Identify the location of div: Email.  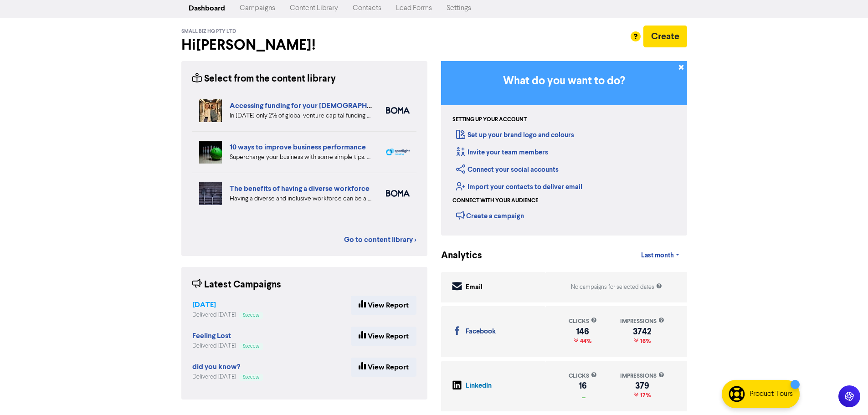
(474, 288).